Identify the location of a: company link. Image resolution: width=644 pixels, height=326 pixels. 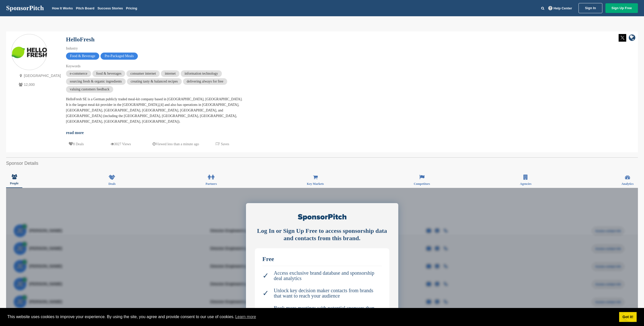
(632, 38).